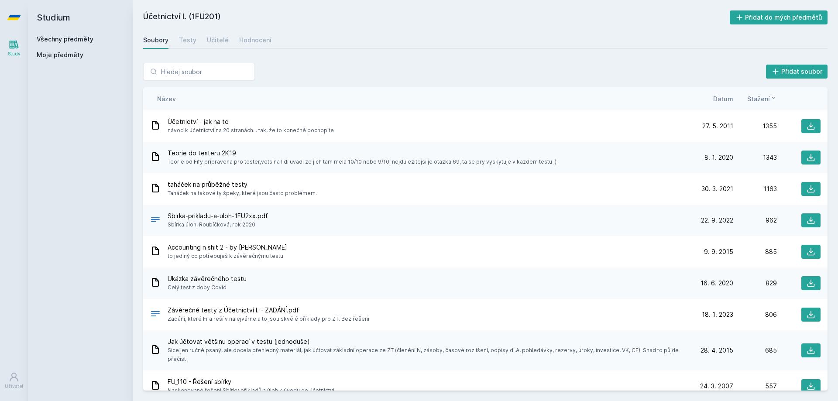 Image resolution: width=838 pixels, height=401 pixels. I want to click on a: Testy, so click(188, 40).